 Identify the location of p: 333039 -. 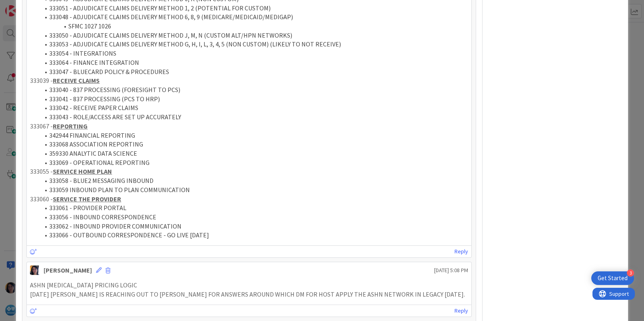
(249, 80).